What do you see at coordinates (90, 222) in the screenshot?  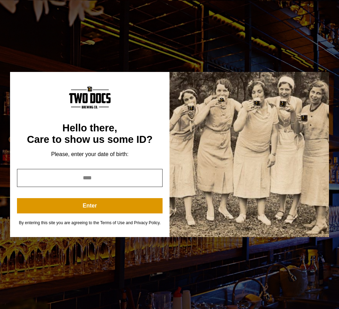 I see `div: By entering this site you are agreeing to the Terms of Use and Privacy Policy.` at bounding box center [90, 222].